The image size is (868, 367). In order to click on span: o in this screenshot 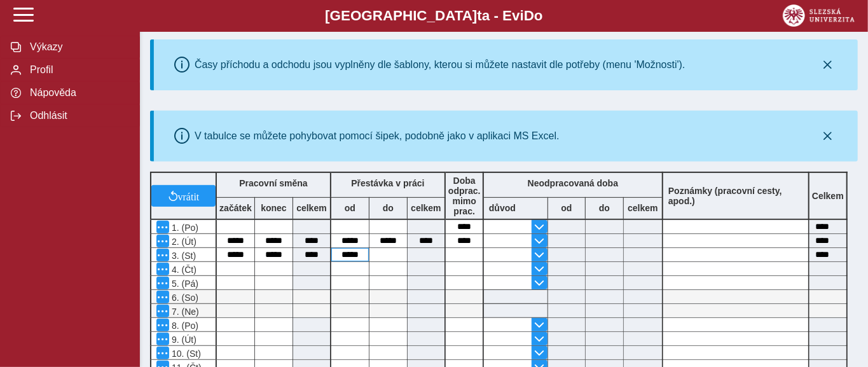, I will do `click(538, 15)`.